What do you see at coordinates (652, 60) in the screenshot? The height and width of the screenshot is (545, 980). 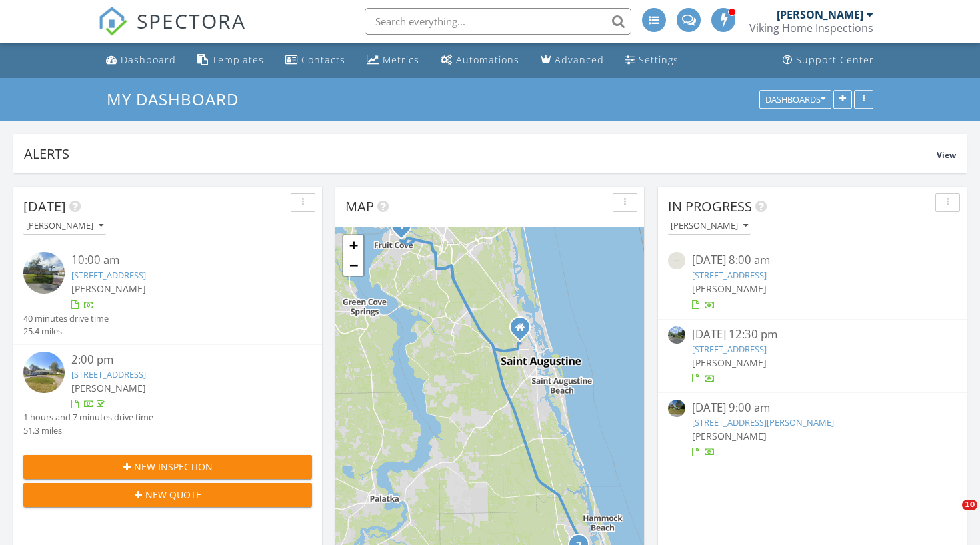 I see `a: Settings` at bounding box center [652, 60].